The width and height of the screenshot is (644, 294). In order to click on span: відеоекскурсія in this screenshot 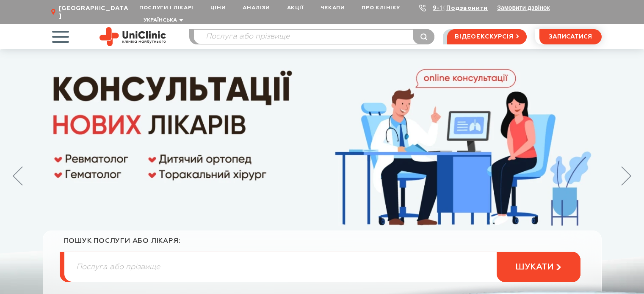, I will do `click(484, 37)`.